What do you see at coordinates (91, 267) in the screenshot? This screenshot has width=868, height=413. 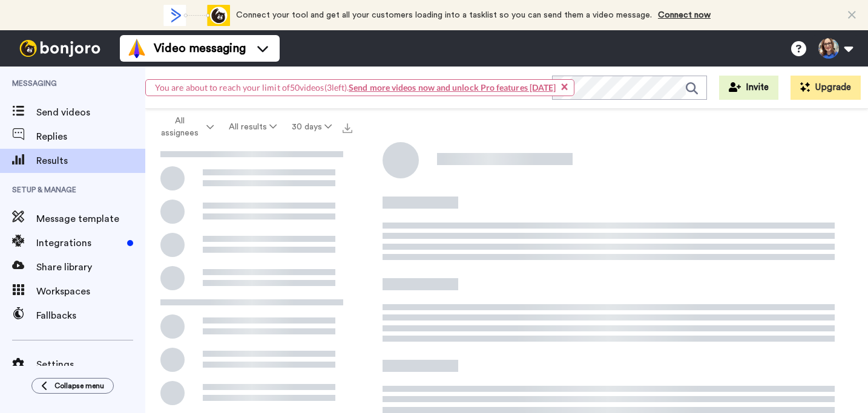 I see `span: Share library` at bounding box center [91, 267].